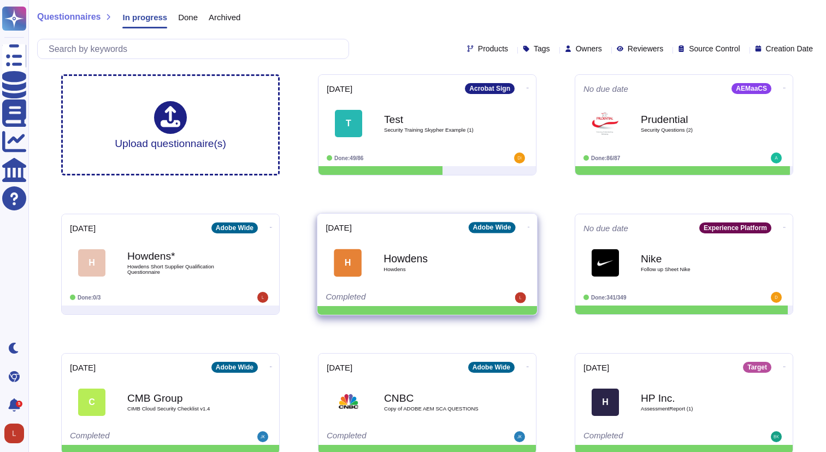  Describe the element at coordinates (19, 404) in the screenshot. I see `div: 5` at that location.